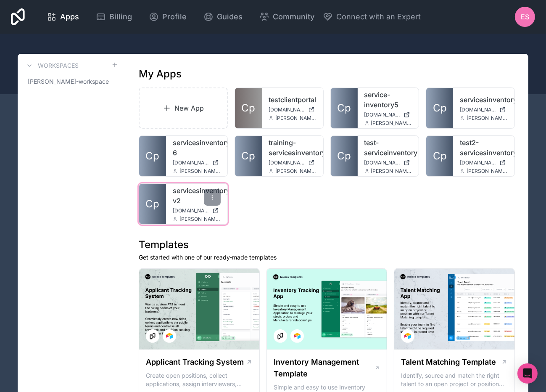  What do you see at coordinates (287, 17) in the screenshot?
I see `a: Community` at bounding box center [287, 17].